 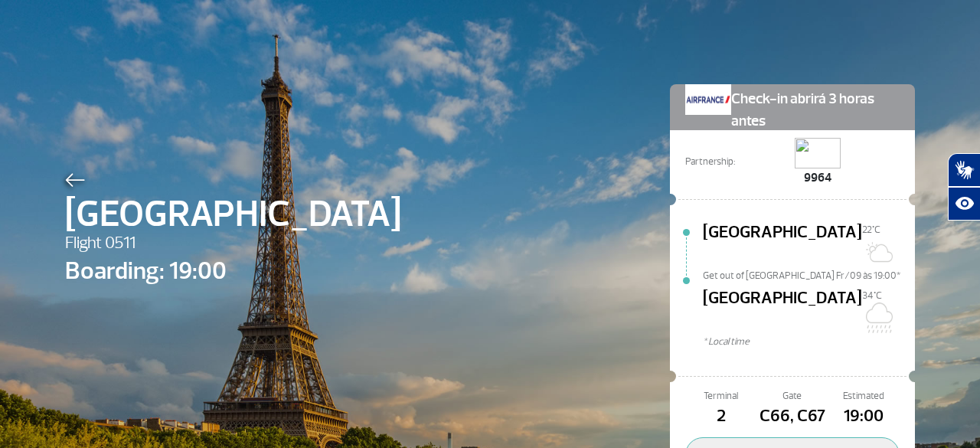 What do you see at coordinates (871, 230) in the screenshot?
I see `span: 22°C` at bounding box center [871, 230].